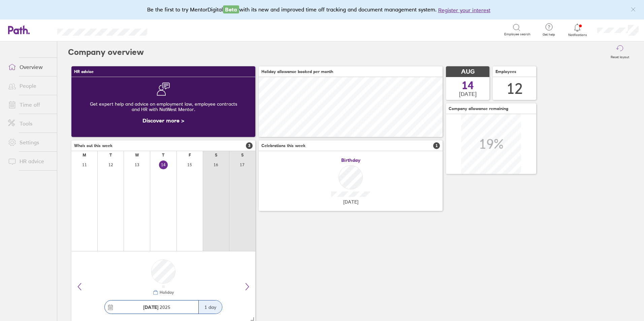  Describe the element at coordinates (464, 10) in the screenshot. I see `button: Register your interest` at that location.